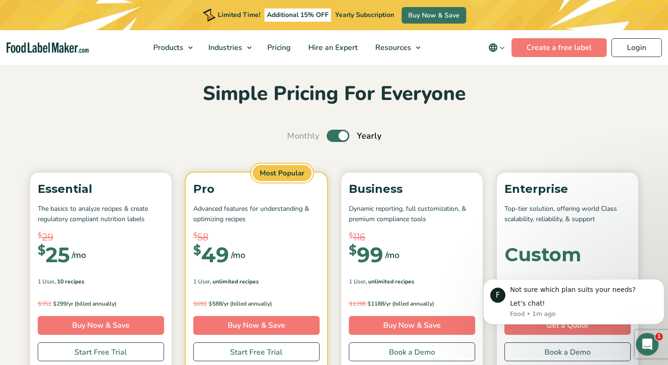 This screenshot has width=668, height=365. What do you see at coordinates (412, 214) in the screenshot?
I see `p: Dynamic reporting, full customization, & premium compliance tools` at bounding box center [412, 214].